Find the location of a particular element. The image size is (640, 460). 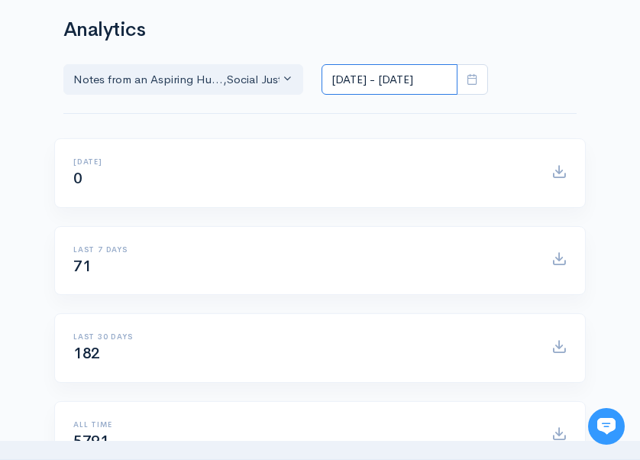

h1: Analytics is located at coordinates (320, 30).